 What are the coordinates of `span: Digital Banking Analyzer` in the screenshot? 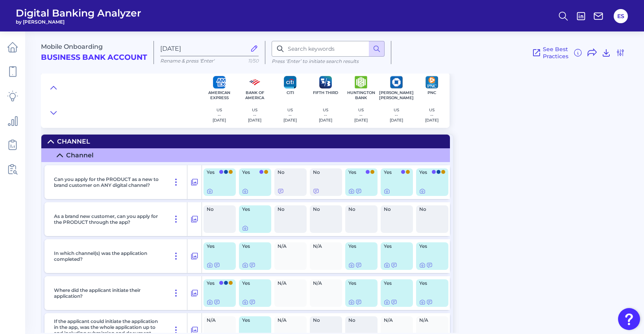 It's located at (79, 13).